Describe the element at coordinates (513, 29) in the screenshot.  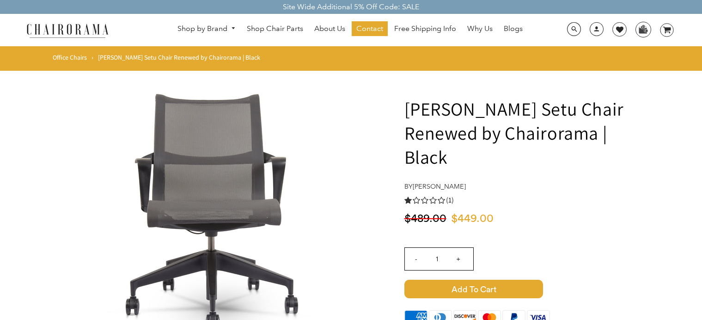
I see `span: Blogs` at that location.